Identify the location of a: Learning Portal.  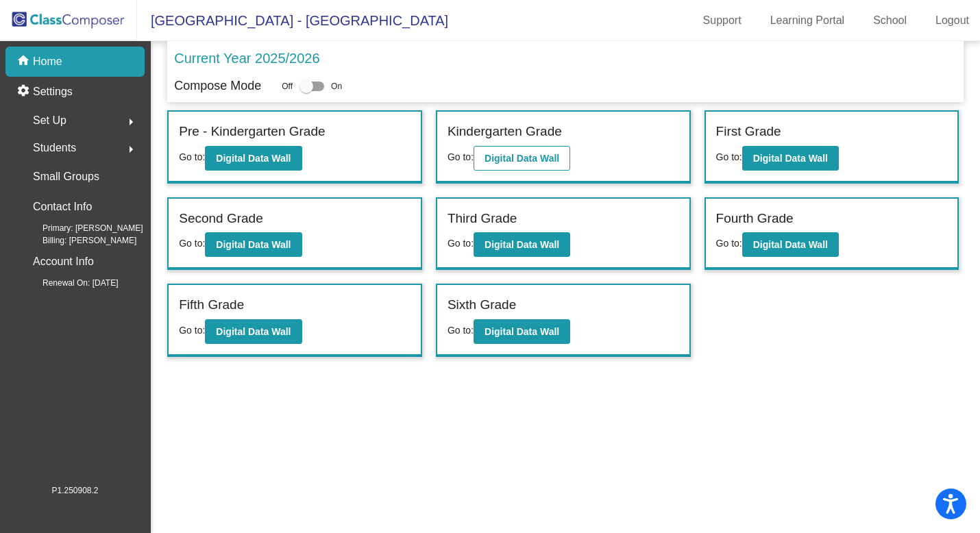
(807, 21).